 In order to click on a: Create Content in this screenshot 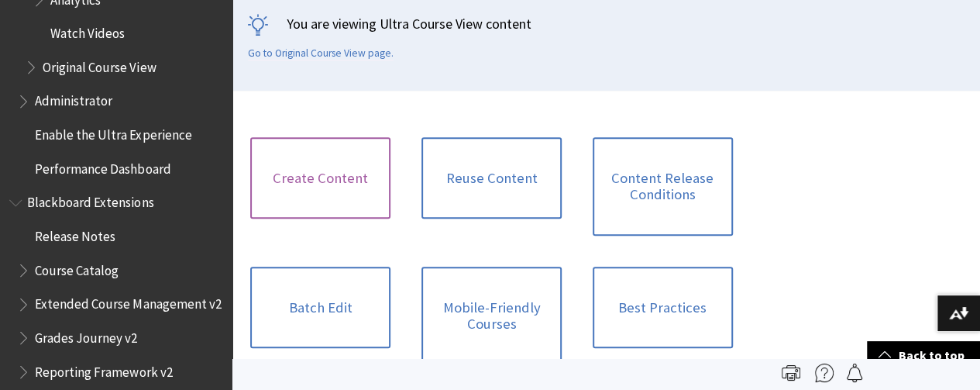, I will do `click(320, 178)`.